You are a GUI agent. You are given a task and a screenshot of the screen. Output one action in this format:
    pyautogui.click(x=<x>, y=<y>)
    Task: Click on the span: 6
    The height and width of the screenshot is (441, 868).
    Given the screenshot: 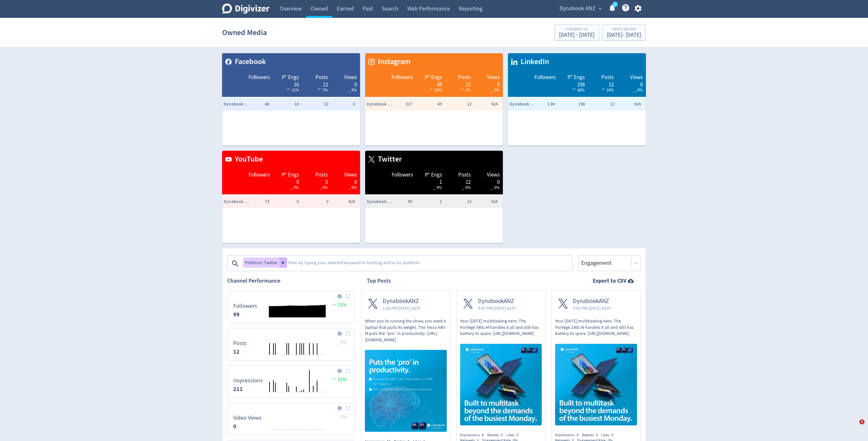 What is the action you would take?
    pyautogui.click(x=578, y=435)
    